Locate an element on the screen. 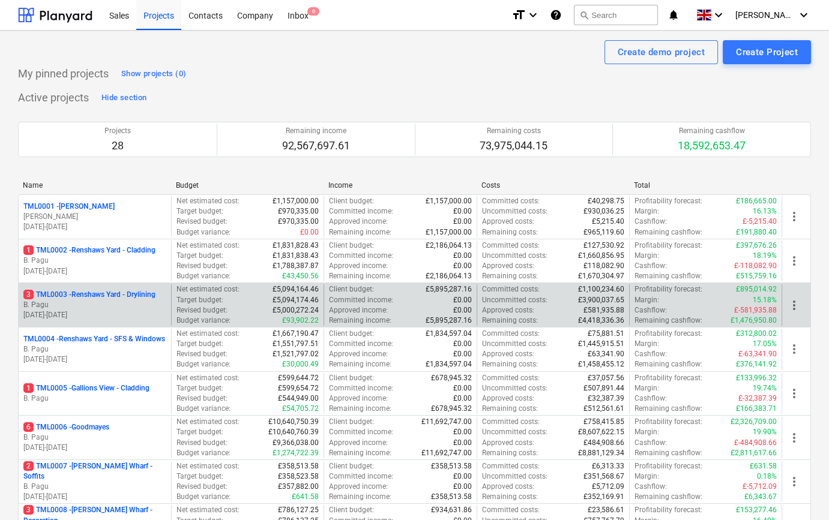  p: 0.18% is located at coordinates (766, 476).